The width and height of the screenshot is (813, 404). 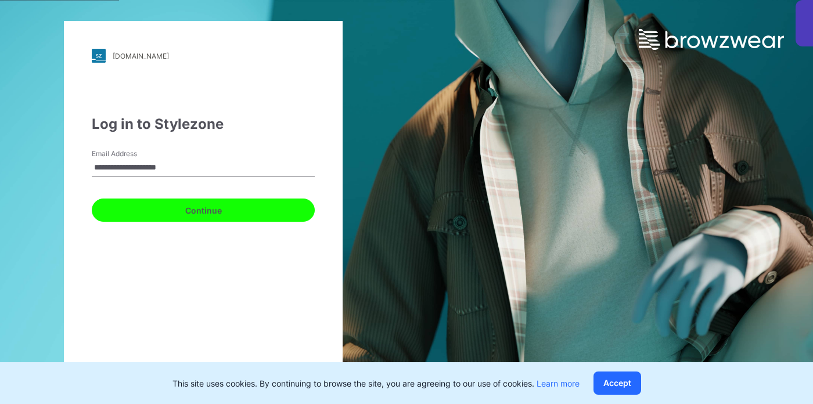 What do you see at coordinates (99, 56) in the screenshot?
I see `img: stylezone-logo.562084cfcfab977791bfbf7441f1a819.svg` at bounding box center [99, 56].